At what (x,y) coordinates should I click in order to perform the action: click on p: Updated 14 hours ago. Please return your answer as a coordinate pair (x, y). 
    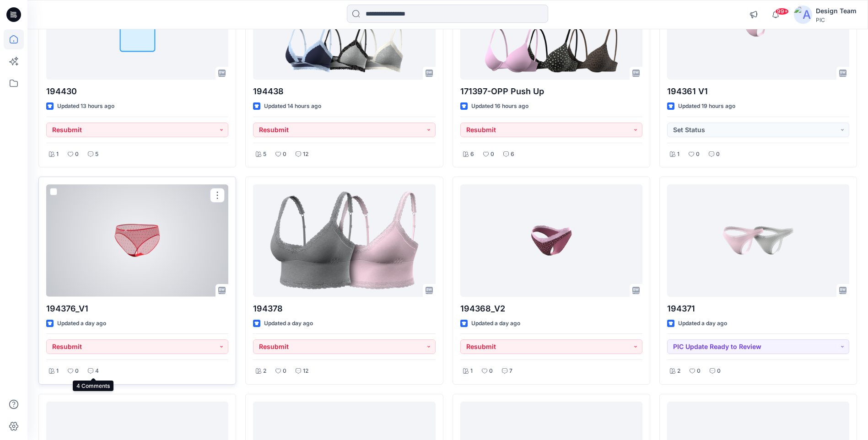
    Looking at the image, I should click on (293, 106).